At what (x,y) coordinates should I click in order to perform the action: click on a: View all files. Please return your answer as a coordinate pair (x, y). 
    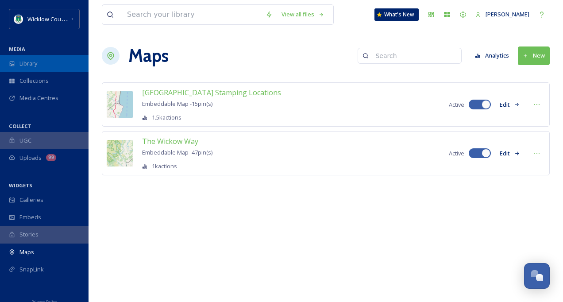
    Looking at the image, I should click on (303, 14).